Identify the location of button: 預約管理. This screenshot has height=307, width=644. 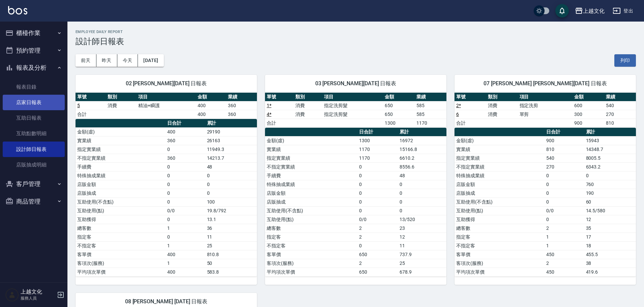
(34, 50).